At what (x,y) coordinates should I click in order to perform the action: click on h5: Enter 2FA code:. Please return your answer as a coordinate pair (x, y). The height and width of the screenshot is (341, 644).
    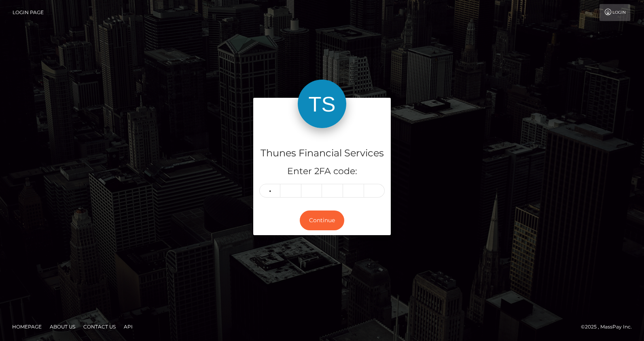
    Looking at the image, I should click on (322, 171).